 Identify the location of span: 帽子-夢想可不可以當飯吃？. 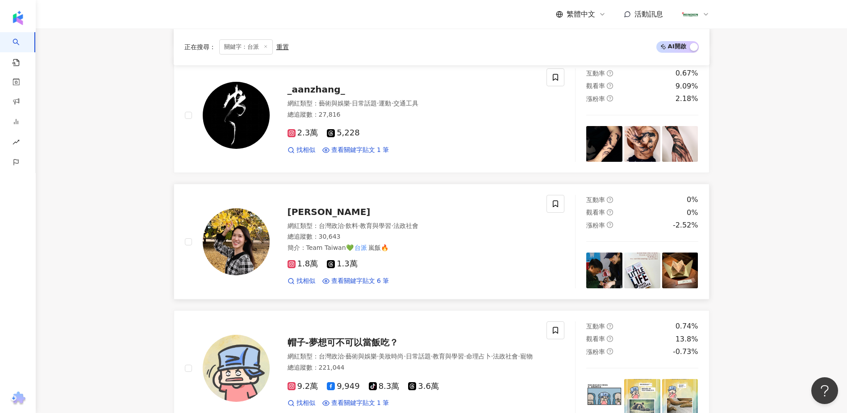
(343, 342).